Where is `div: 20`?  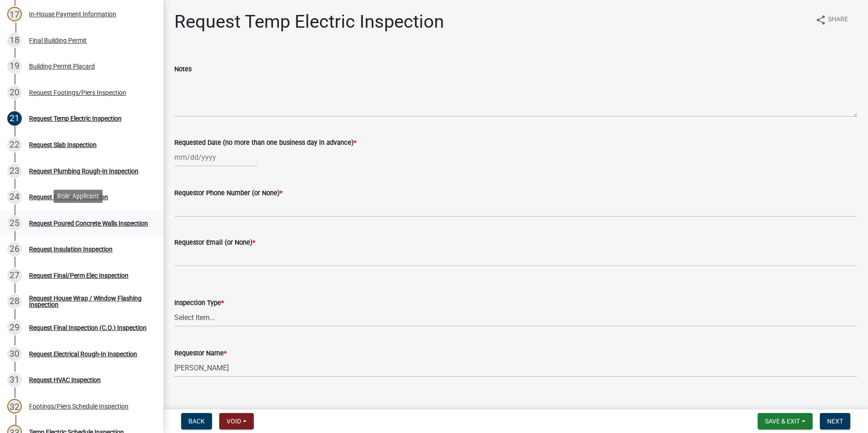 div: 20 is located at coordinates (15, 93).